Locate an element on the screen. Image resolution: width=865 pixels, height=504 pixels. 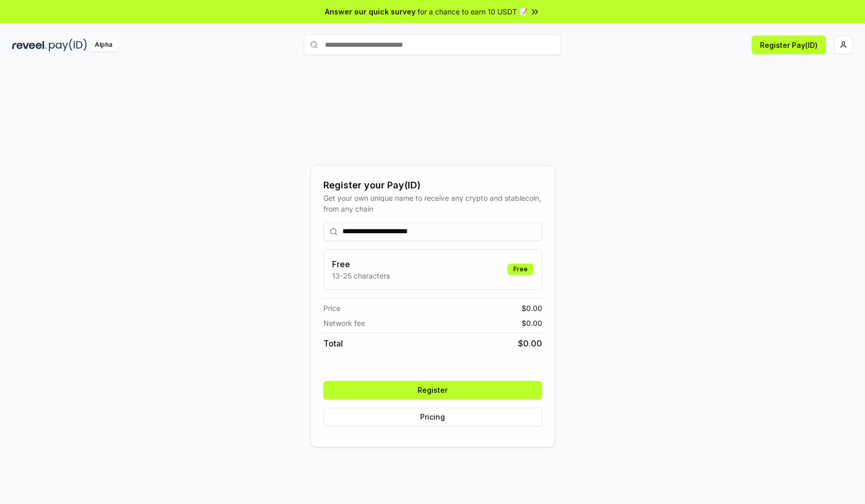
div: Alpha is located at coordinates (103, 45).